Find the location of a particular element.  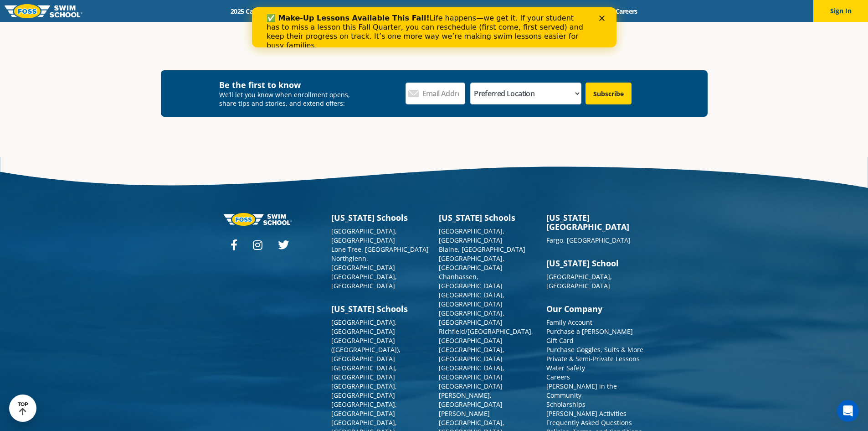

b: ✅ Make-Up Lessons Available This Fall! is located at coordinates (96, 11).